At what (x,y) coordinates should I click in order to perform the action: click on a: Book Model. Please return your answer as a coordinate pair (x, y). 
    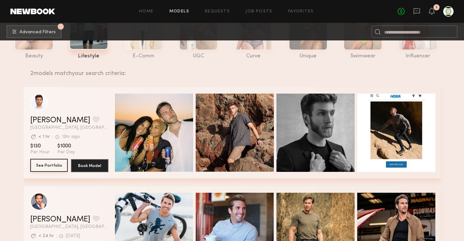
    Looking at the image, I should click on (90, 166).